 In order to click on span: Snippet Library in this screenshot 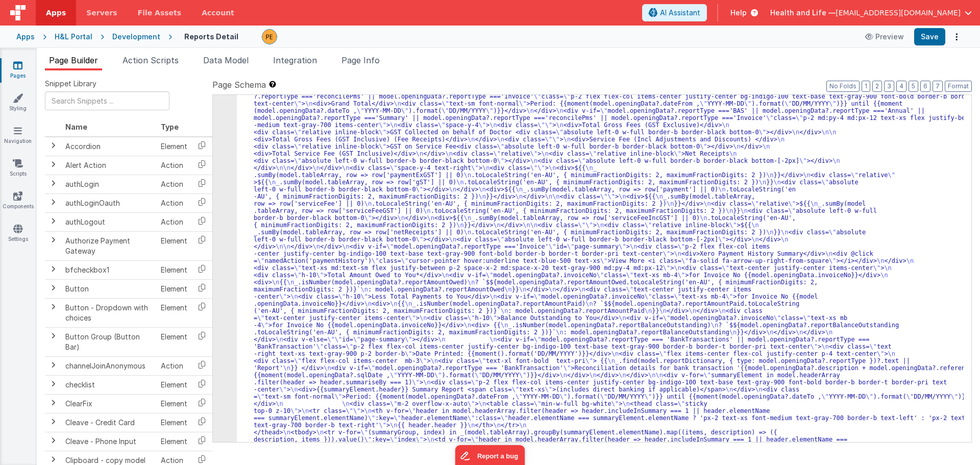, I will do `click(70, 84)`.